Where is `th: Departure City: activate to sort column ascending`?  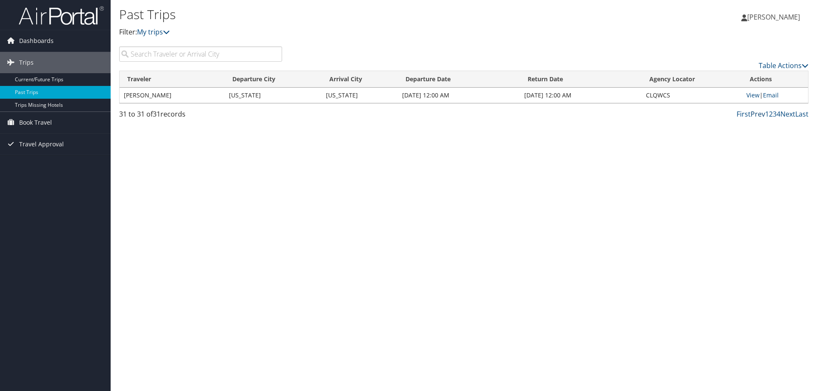 th: Departure City: activate to sort column ascending is located at coordinates (273, 79).